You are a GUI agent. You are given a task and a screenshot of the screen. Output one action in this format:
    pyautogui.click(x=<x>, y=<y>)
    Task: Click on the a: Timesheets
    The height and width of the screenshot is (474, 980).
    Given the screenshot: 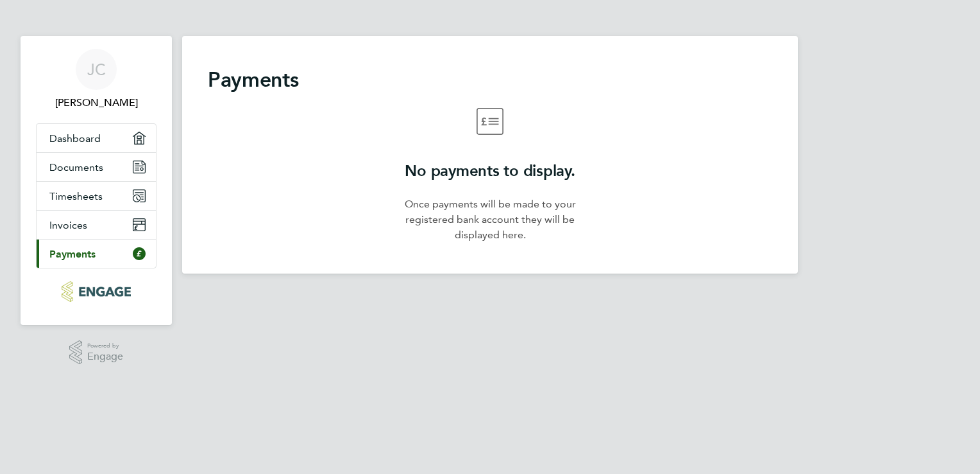 What is the action you would take?
    pyautogui.click(x=96, y=196)
    